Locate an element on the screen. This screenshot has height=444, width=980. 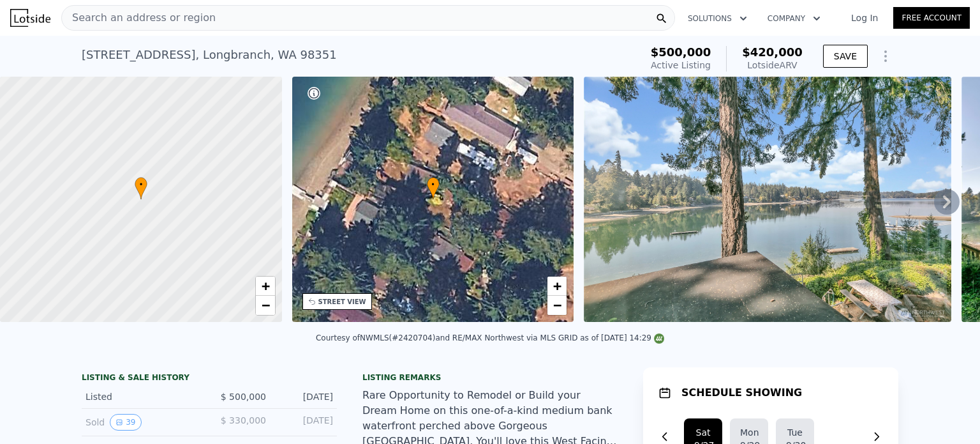
a: Log In is located at coordinates (864, 18).